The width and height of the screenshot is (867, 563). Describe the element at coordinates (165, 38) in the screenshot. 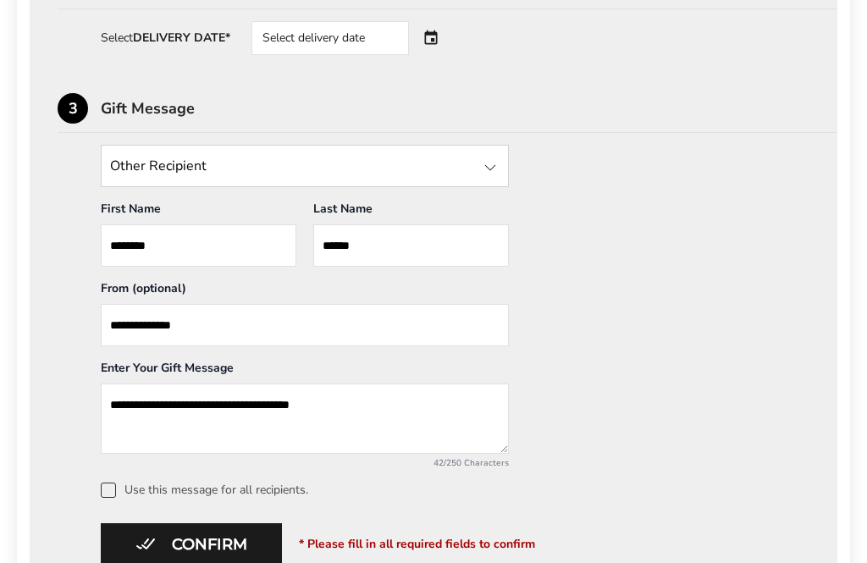

I see `div: Select` at that location.